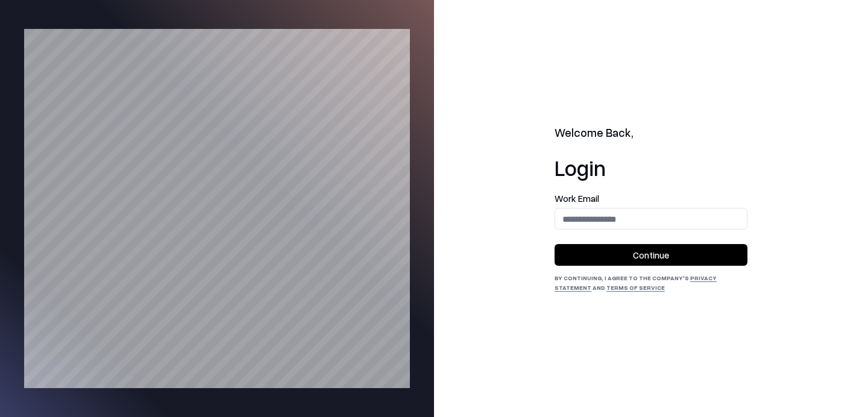  What do you see at coordinates (651, 168) in the screenshot?
I see `h1: Login` at bounding box center [651, 168].